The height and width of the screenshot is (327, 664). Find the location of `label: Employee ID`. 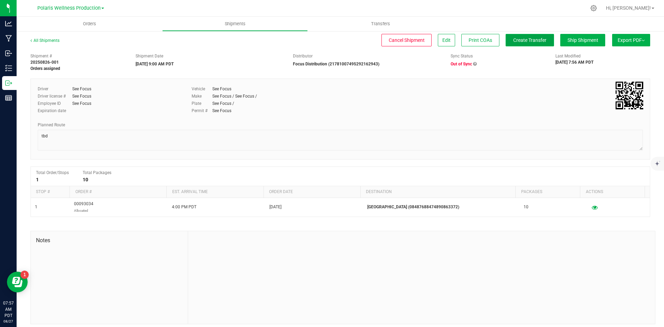

label: Employee ID is located at coordinates (55, 103).